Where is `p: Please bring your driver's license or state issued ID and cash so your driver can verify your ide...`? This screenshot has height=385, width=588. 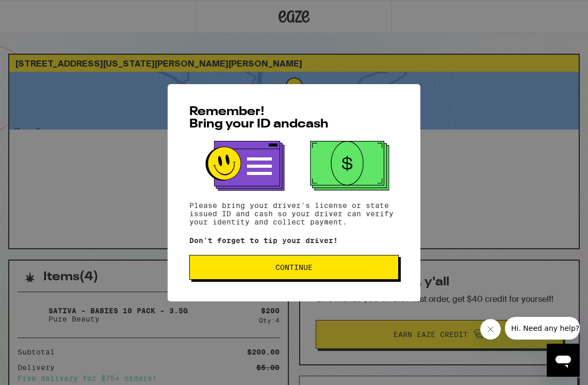 p: Please bring your driver's license or state issued ID and cash so your driver can verify your ide... is located at coordinates (294, 214).